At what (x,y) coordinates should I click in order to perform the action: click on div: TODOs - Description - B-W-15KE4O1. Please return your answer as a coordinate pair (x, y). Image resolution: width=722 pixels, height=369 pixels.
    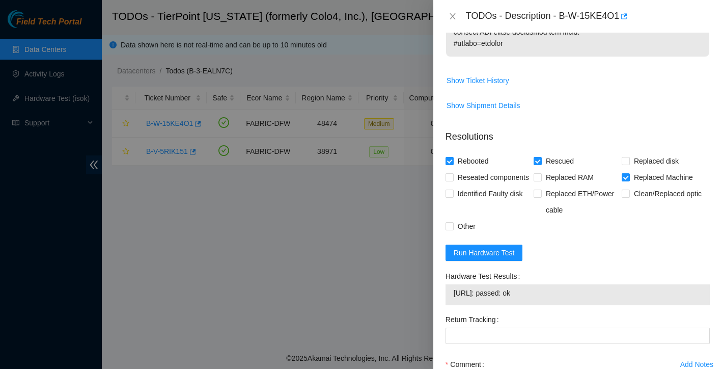
    Looking at the image, I should click on (588, 16).